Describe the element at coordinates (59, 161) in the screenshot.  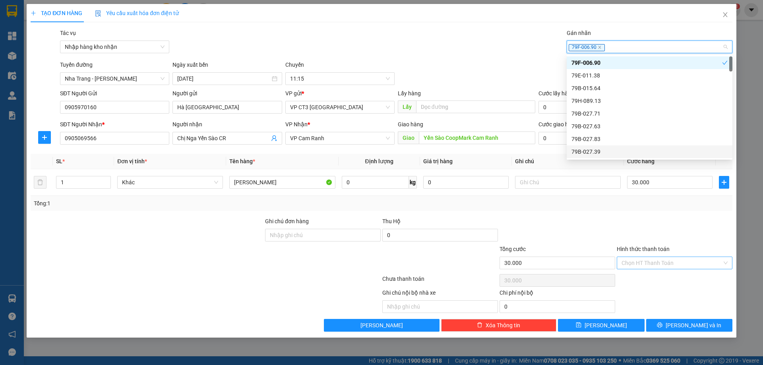
I see `span: SL` at that location.